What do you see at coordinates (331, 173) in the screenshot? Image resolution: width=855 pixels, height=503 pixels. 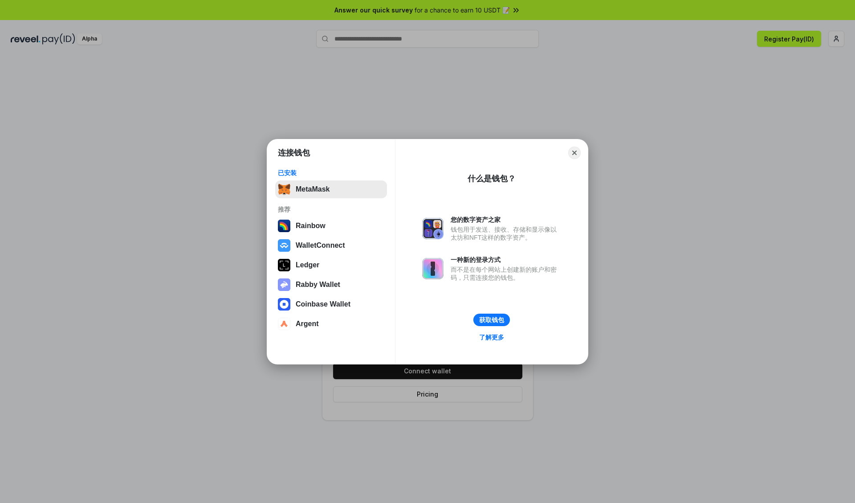 I see `div: 已安装` at bounding box center [331, 173].